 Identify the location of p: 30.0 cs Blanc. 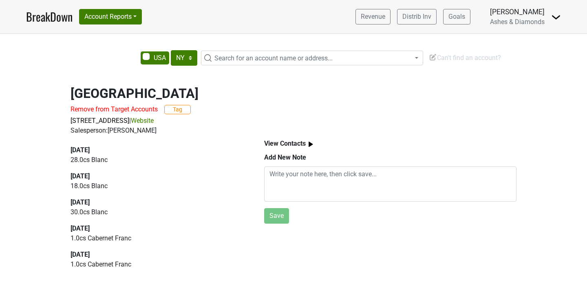
(158, 212).